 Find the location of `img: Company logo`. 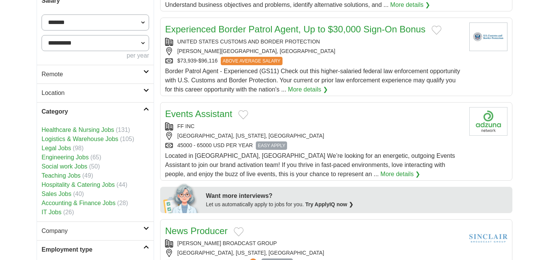

img: Company logo is located at coordinates (488, 121).